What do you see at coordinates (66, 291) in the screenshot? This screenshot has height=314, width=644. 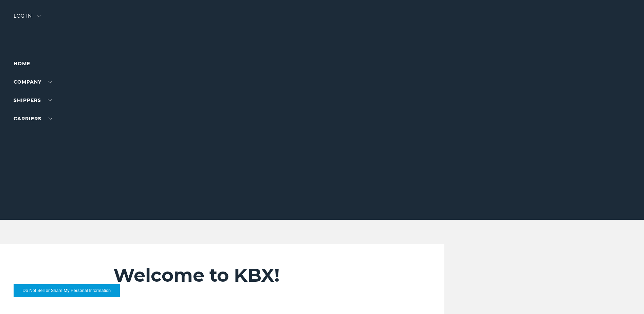 I see `button: Do Not Sell or Share My Personal Information` at bounding box center [66, 291].